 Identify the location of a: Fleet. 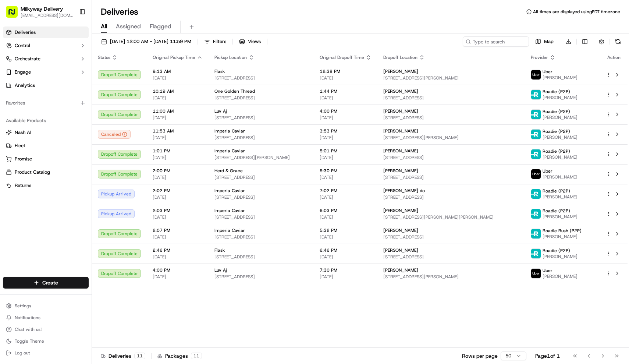
(46, 146).